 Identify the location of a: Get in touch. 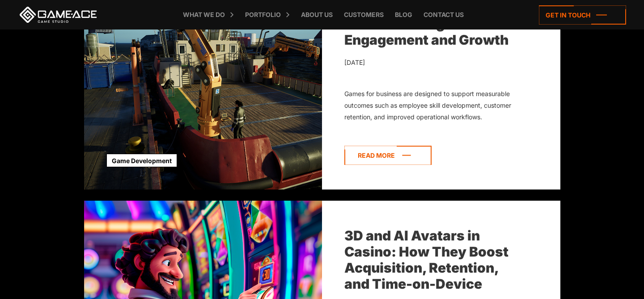
(582, 15).